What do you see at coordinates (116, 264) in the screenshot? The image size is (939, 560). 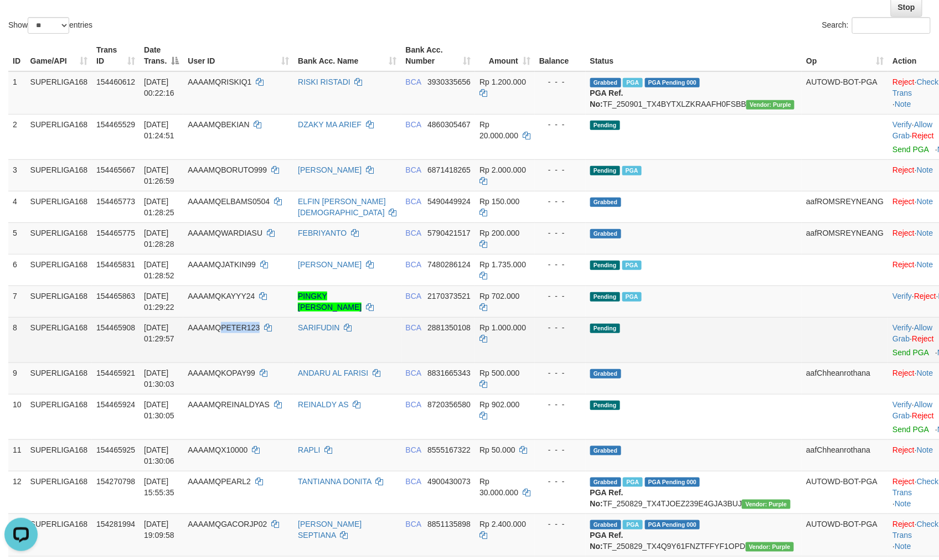 I see `span: 154465831` at bounding box center [116, 264].